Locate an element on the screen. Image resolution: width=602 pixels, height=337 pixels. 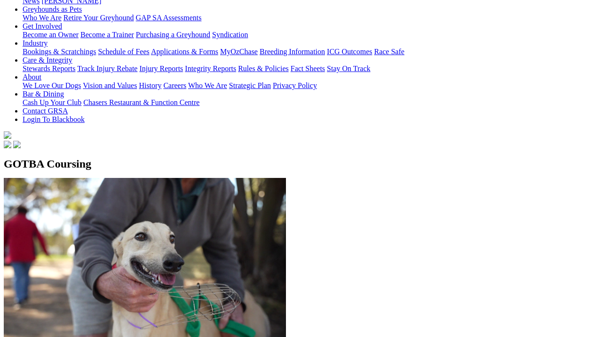
a: Login To Blackbook is located at coordinates (54, 119).